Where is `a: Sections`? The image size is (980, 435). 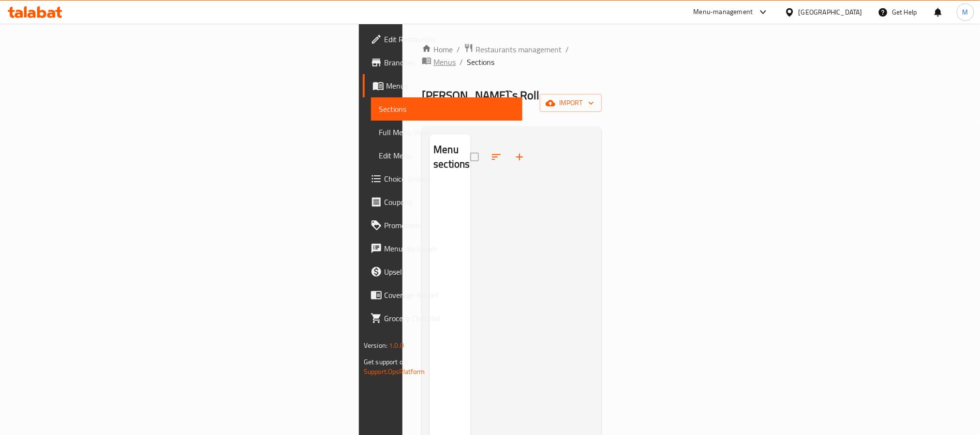
a: Sections is located at coordinates (447, 109).